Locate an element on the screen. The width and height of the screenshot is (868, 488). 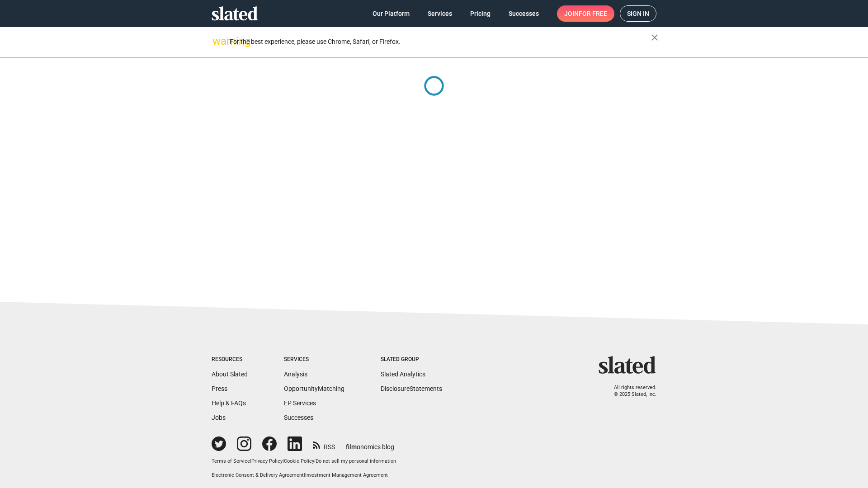
span: Pricing is located at coordinates (480, 14).